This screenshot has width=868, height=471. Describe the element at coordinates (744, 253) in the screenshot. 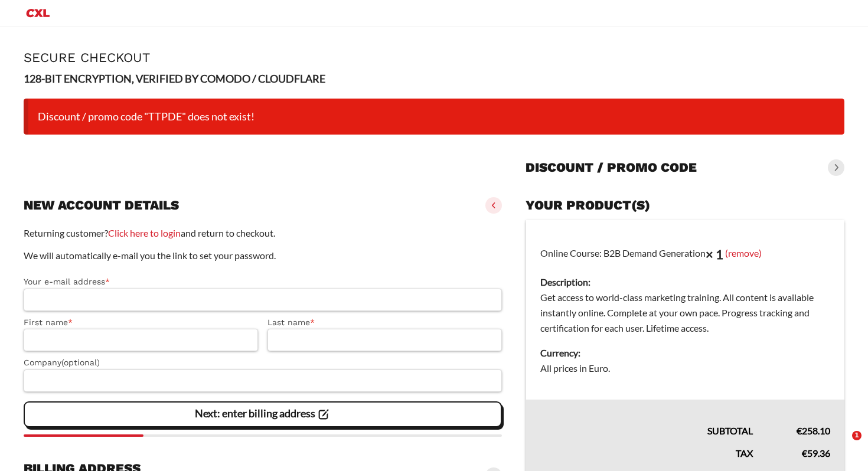

I see `a: (remove)` at that location.